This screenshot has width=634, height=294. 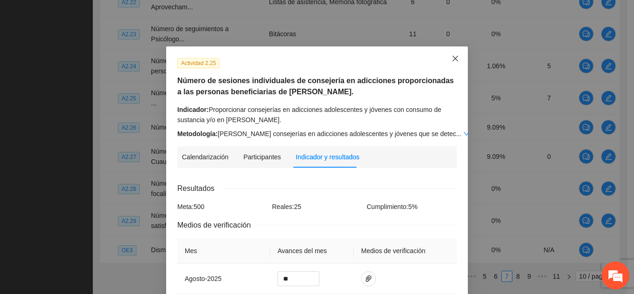 What do you see at coordinates (478, 134) in the screenshot?
I see `a: Expand` at bounding box center [478, 134].